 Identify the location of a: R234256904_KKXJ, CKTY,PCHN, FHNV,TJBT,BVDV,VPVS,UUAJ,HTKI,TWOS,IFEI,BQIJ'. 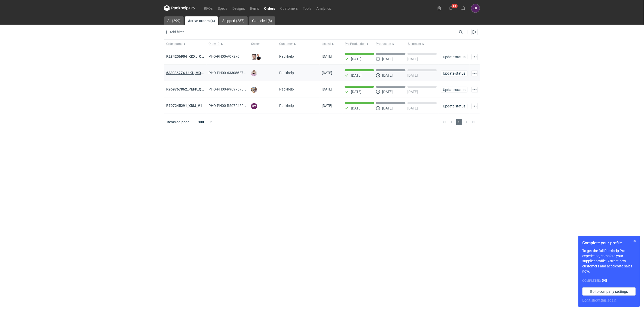
(235, 57).